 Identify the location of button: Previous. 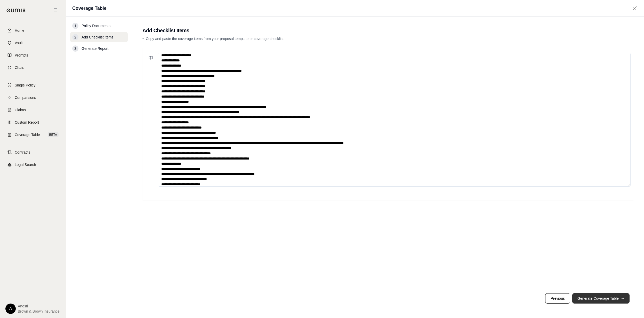
(557, 298).